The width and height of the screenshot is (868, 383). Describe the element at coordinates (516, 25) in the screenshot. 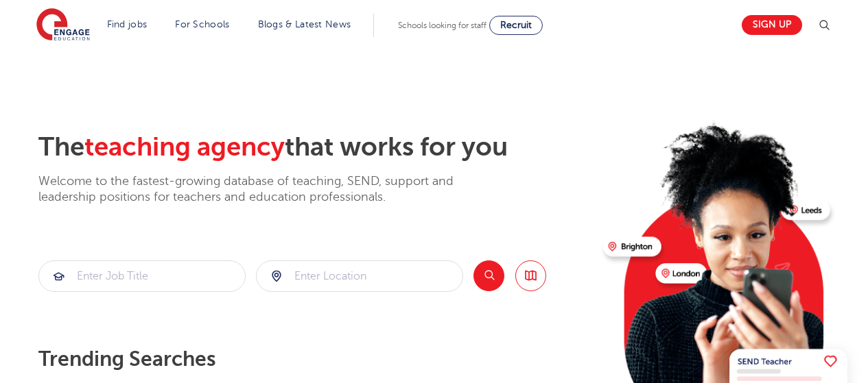

I see `span: Recruit` at that location.